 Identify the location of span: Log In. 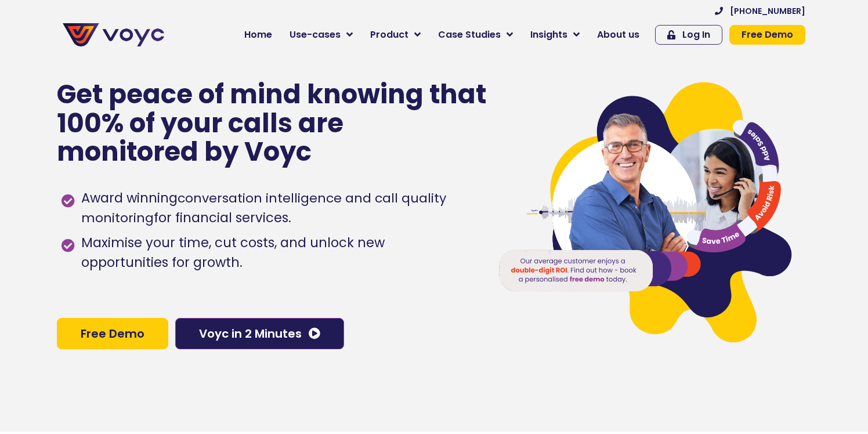
(696, 34).